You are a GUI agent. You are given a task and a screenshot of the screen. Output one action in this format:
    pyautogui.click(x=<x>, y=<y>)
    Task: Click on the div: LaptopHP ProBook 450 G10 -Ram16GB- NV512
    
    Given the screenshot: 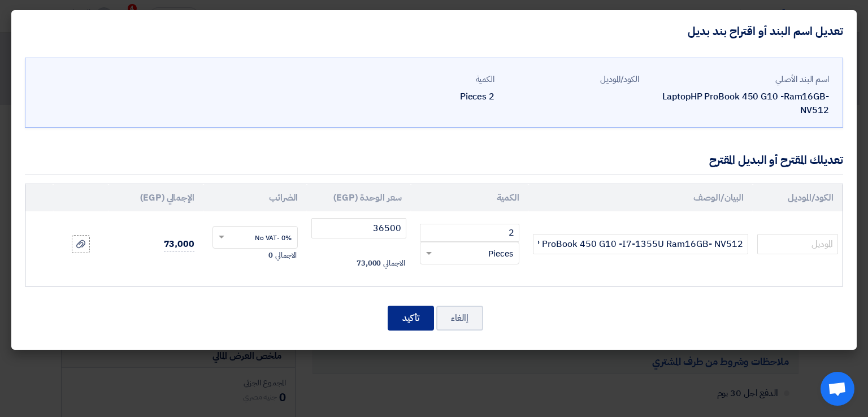 What is the action you would take?
    pyautogui.click(x=739, y=104)
    